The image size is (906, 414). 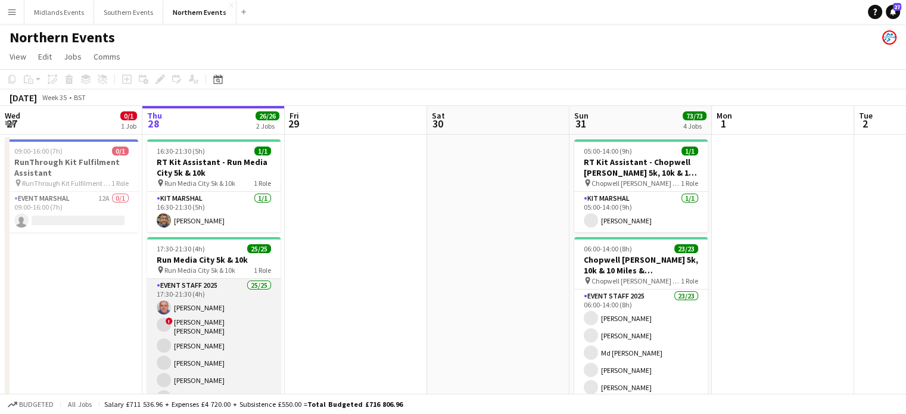 What do you see at coordinates (267, 116) in the screenshot?
I see `span: 26/26` at bounding box center [267, 116].